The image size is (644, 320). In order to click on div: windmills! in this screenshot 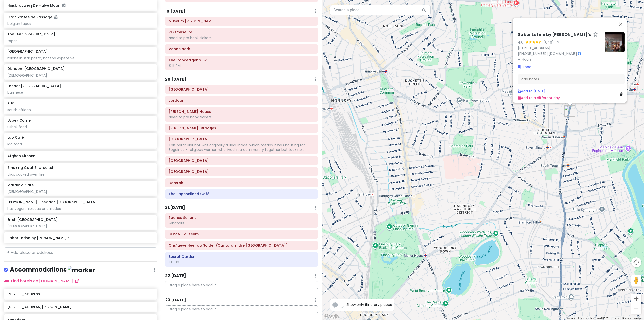, I will do `click(242, 223)`.